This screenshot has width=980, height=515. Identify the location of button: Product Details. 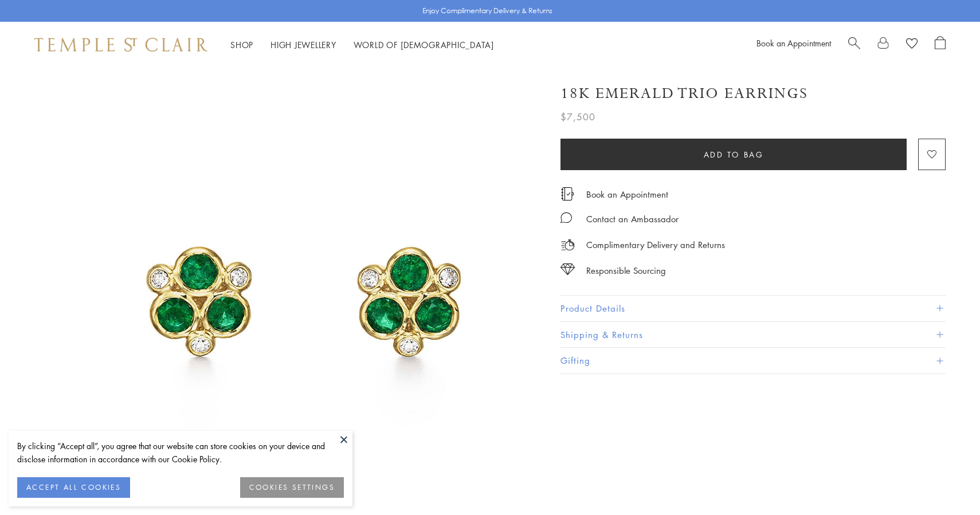
(753, 308).